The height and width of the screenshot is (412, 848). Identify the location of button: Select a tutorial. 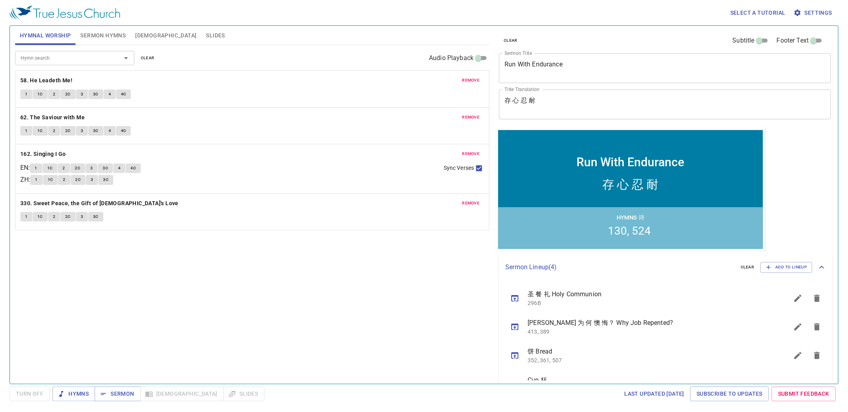
(758, 13).